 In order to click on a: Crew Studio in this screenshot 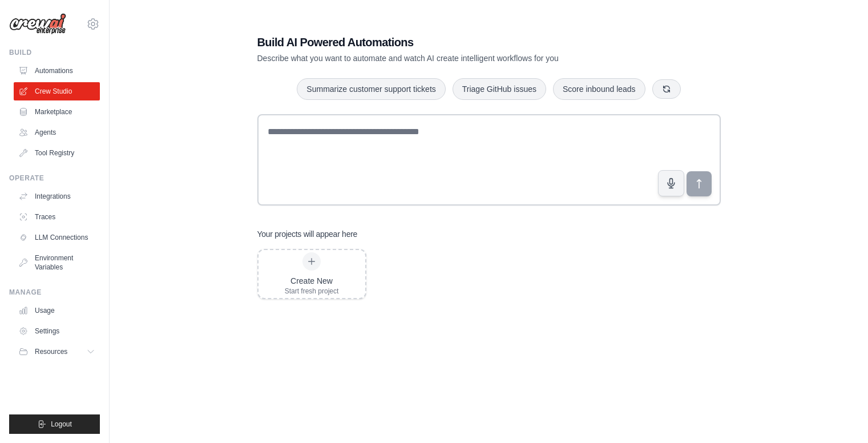, I will do `click(57, 92)`.